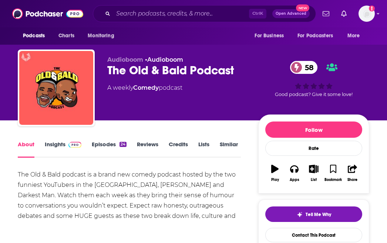  Describe the element at coordinates (275, 180) in the screenshot. I see `div: Play` at that location.